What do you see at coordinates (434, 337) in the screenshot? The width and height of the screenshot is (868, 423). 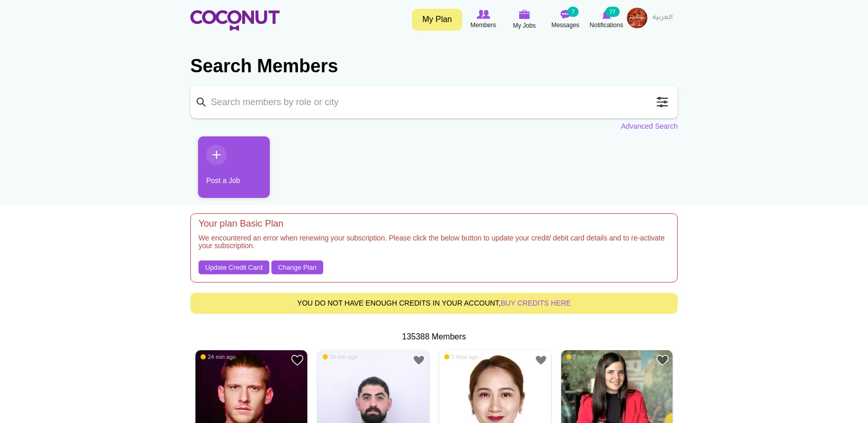 I see `div: 135388 Members` at bounding box center [434, 337].